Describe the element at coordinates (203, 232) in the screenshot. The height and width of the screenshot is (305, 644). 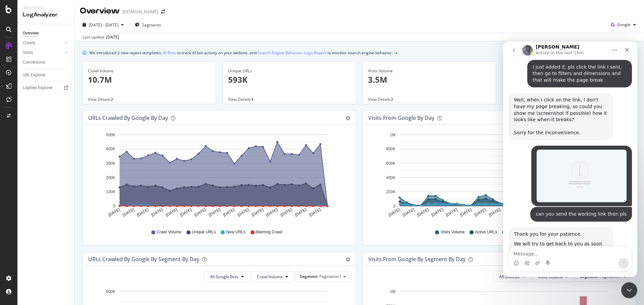
I see `span: Unique URLs` at that location.